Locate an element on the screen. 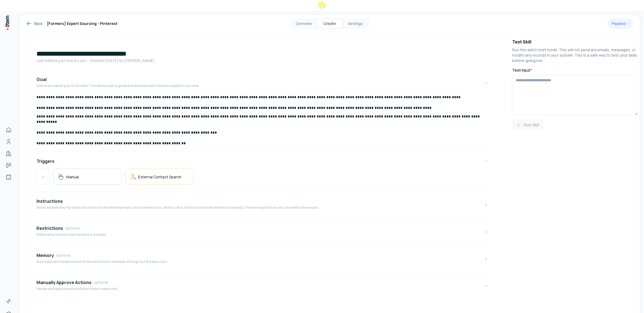 This screenshot has height=313, width=644. p: Define an overall goal for the skill. This will be used to guide the skill execution towards a sp... is located at coordinates (117, 85).